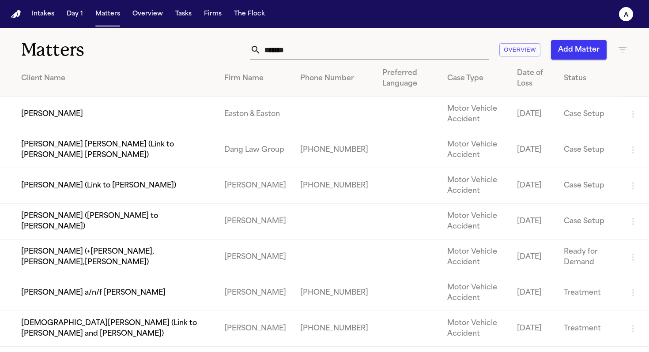  What do you see at coordinates (43, 14) in the screenshot?
I see `a: Intakes` at bounding box center [43, 14].